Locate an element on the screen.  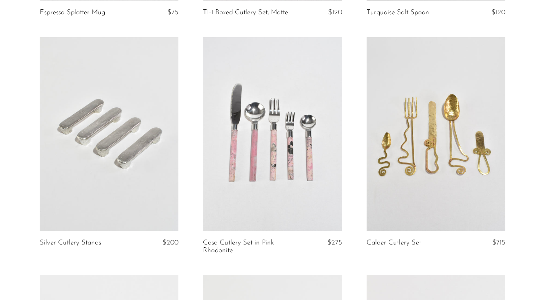
span: $200 is located at coordinates (170, 243).